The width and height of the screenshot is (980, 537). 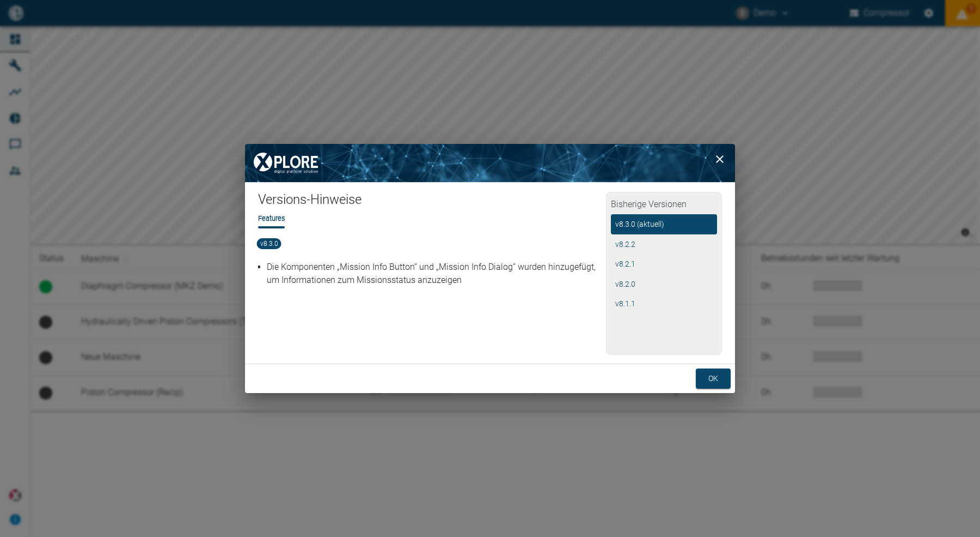 What do you see at coordinates (432, 202) in the screenshot?
I see `h1: Versions-Hinweise` at bounding box center [432, 202].